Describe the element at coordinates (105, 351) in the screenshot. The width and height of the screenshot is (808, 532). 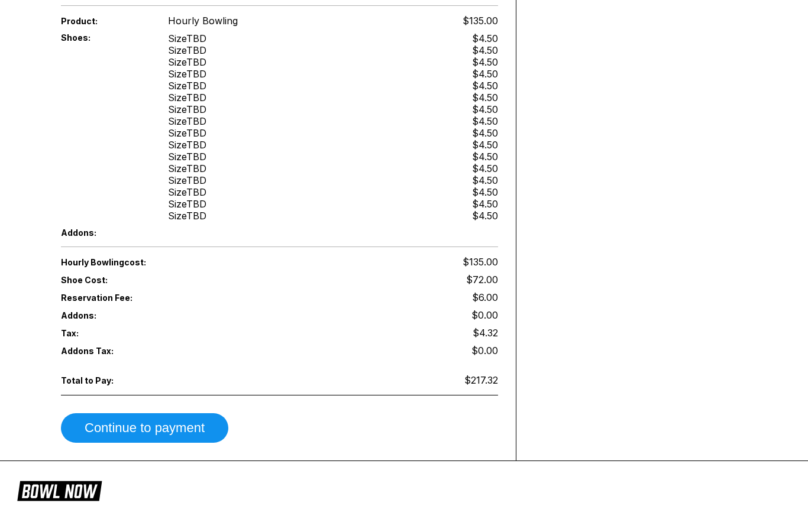
I see `span: Addons Tax:` at that location.